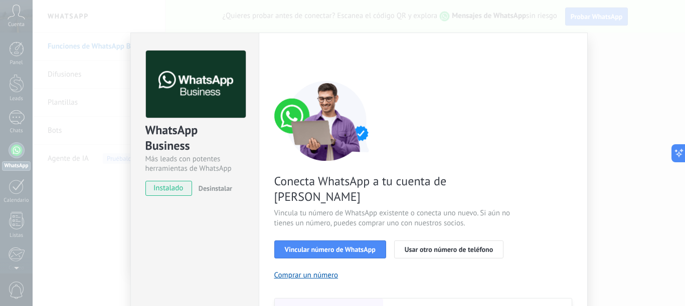 The height and width of the screenshot is (306, 685). Describe the element at coordinates (194, 138) in the screenshot. I see `div: WhatsApp Business` at that location.